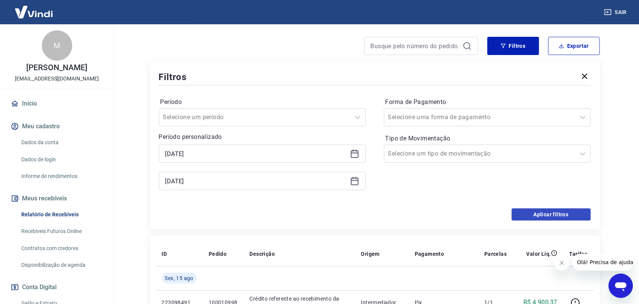  I want to click on p: Valor Líq., so click(538, 254).